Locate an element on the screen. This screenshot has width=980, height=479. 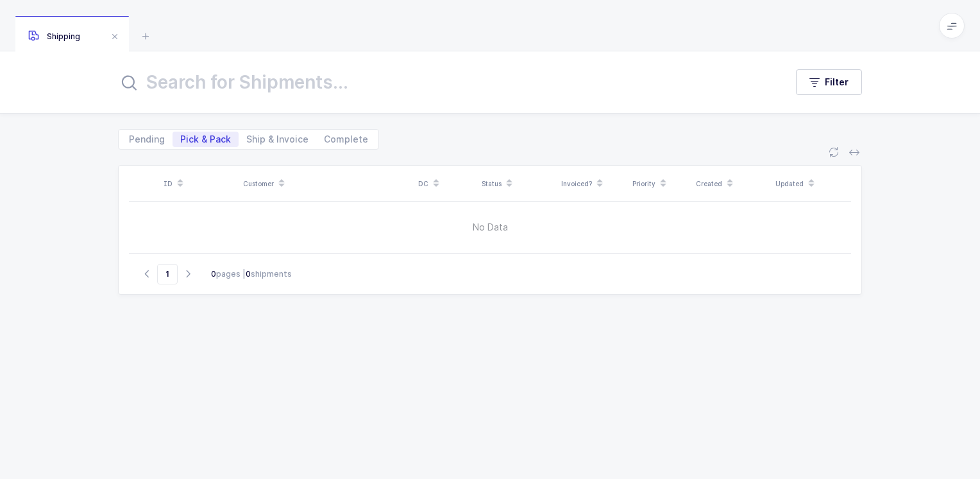
input: Search for Shipments... is located at coordinates (444, 82).